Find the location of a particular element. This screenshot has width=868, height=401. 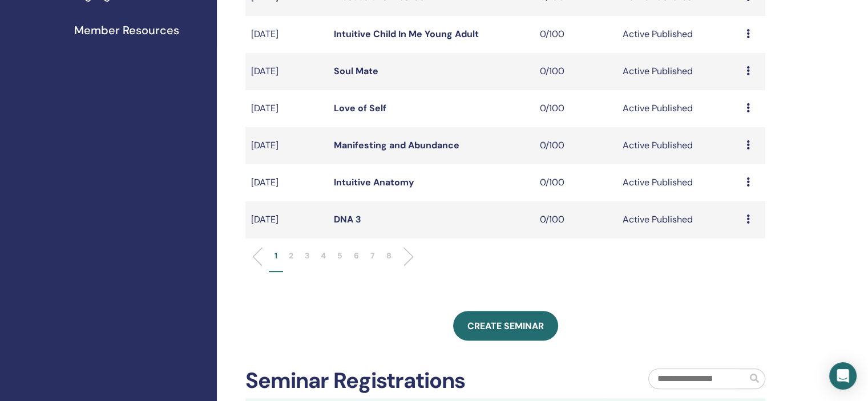

p: 7 is located at coordinates (372, 256).